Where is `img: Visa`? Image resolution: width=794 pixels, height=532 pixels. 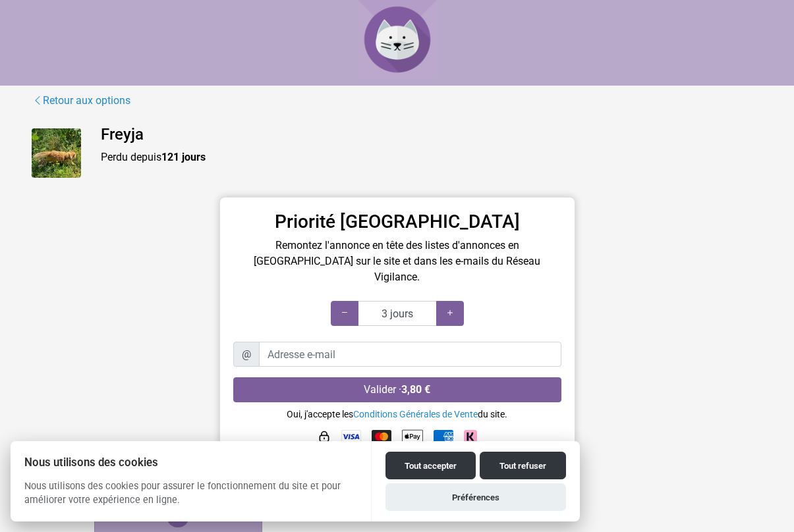
img: Visa is located at coordinates (351, 436).